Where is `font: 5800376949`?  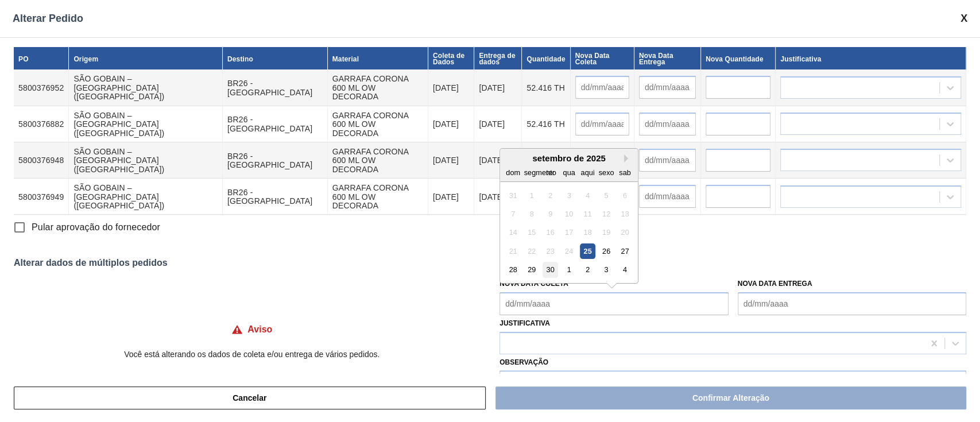 font: 5800376949 is located at coordinates (40, 197).